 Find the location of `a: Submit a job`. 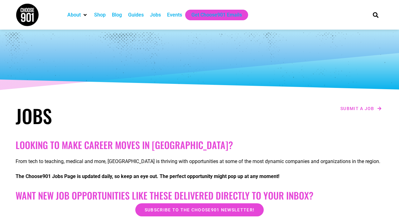

a: Submit a job is located at coordinates (361, 108).